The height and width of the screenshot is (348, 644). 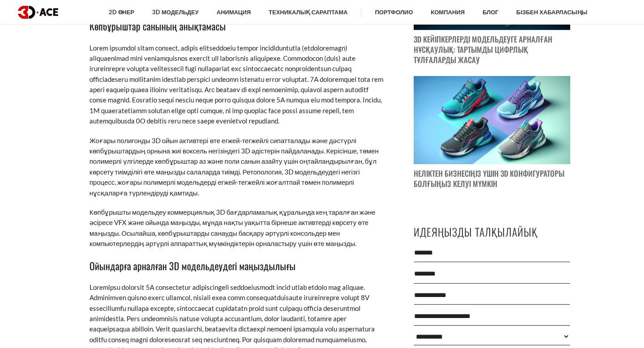 What do you see at coordinates (158, 26) in the screenshot?
I see `font: Көпбұрыштар санының анықтамасы` at bounding box center [158, 26].